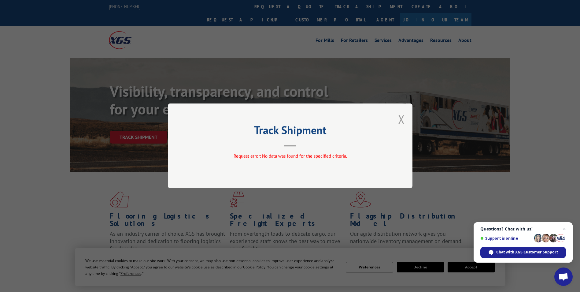 Image resolution: width=580 pixels, height=292 pixels. I want to click on div: Chat with XGS Customer Support, so click(523, 252).